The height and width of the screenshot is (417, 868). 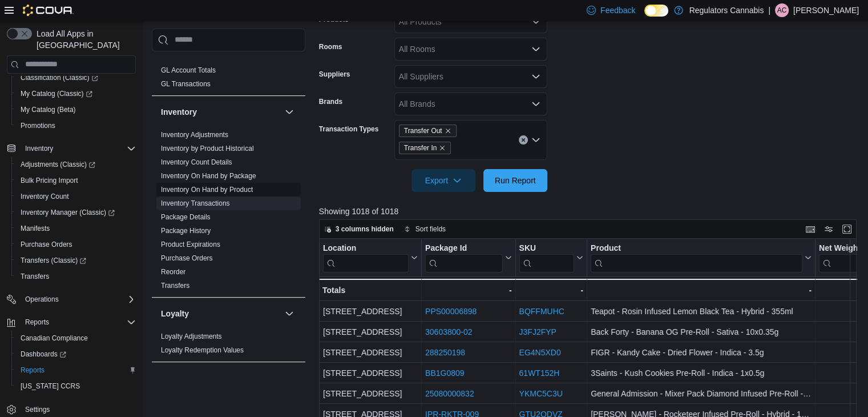 What do you see at coordinates (349, 129) in the screenshot?
I see `label: Transaction Types` at bounding box center [349, 129].